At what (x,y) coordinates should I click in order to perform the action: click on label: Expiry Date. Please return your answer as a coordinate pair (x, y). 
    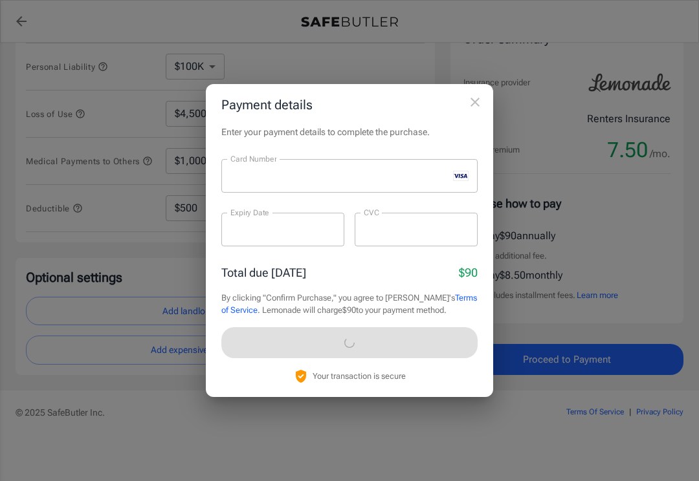
    Looking at the image, I should click on (250, 212).